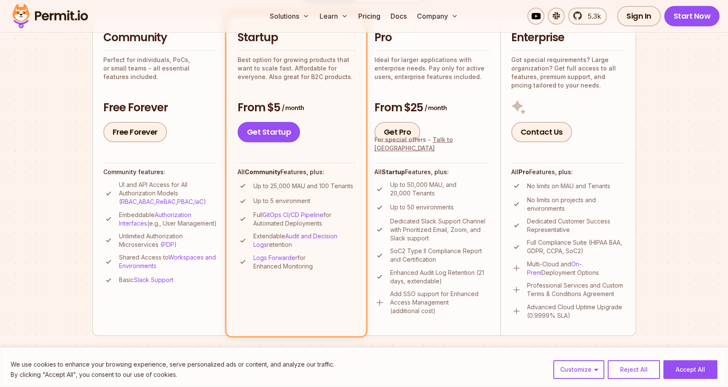 This screenshot has width=728, height=387. Describe the element at coordinates (554, 268) in the screenshot. I see `a: On-Prem` at that location.